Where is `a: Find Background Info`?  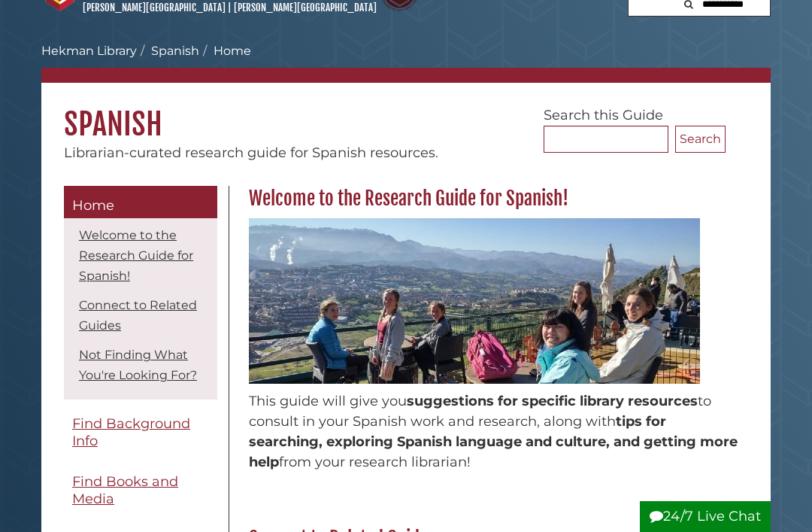 a: Find Background Info is located at coordinates (141, 432).